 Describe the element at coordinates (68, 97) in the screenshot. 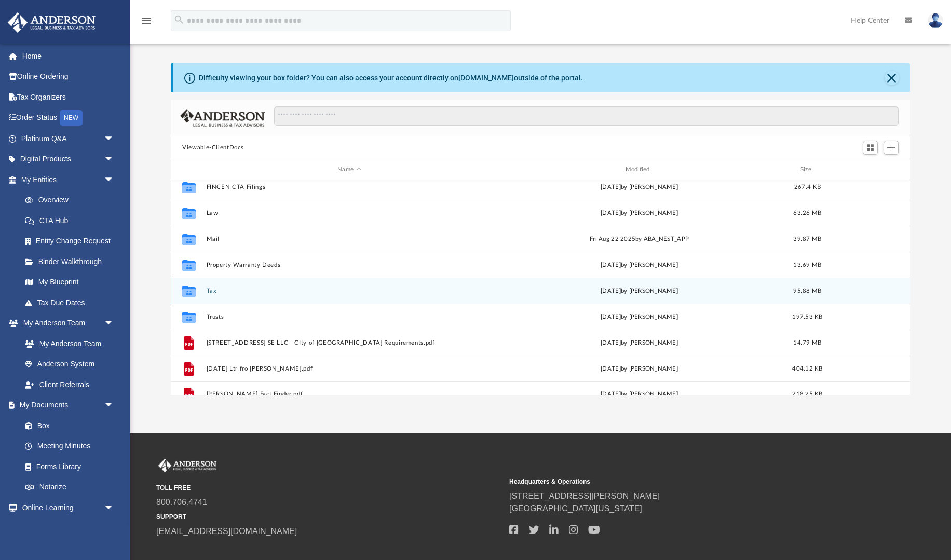

I see `a: Tax Organizers` at that location.